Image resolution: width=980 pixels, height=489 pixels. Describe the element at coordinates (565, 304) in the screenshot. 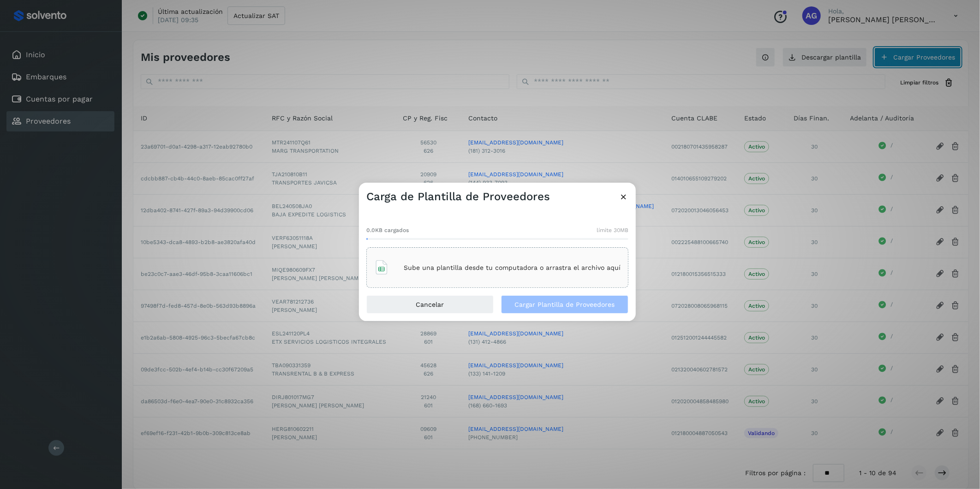

I see `span: Cargar Plantilla de Proveedores` at that location.